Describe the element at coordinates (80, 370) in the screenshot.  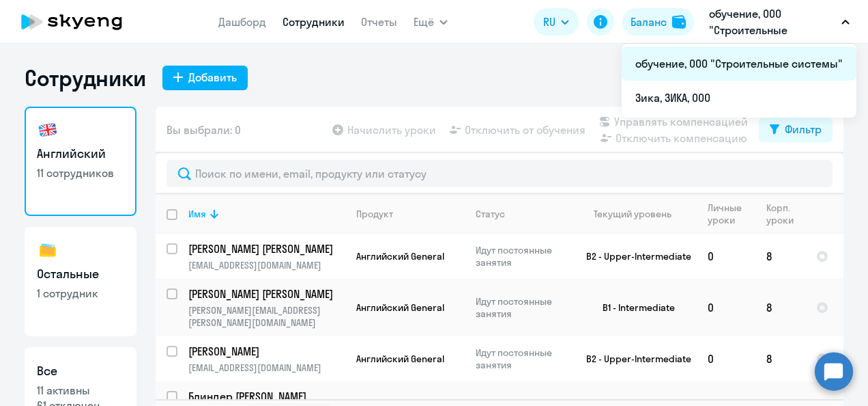
I see `h3: Все` at that location.